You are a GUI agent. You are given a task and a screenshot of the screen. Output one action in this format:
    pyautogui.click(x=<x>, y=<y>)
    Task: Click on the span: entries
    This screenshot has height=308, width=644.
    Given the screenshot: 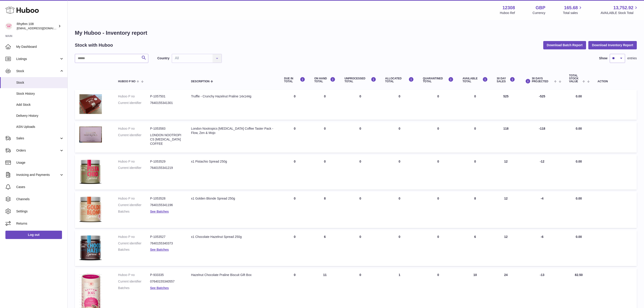 What is the action you would take?
    pyautogui.click(x=632, y=58)
    